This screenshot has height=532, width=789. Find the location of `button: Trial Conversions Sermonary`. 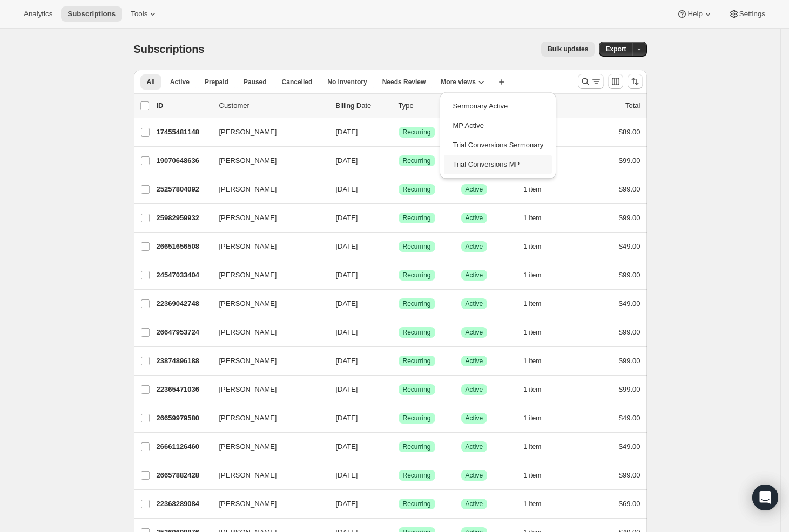

button: Trial Conversions Sermonary is located at coordinates (498, 146).